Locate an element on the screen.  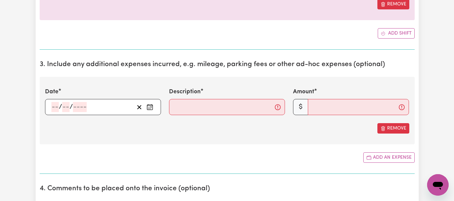
label: Description is located at coordinates (185, 92).